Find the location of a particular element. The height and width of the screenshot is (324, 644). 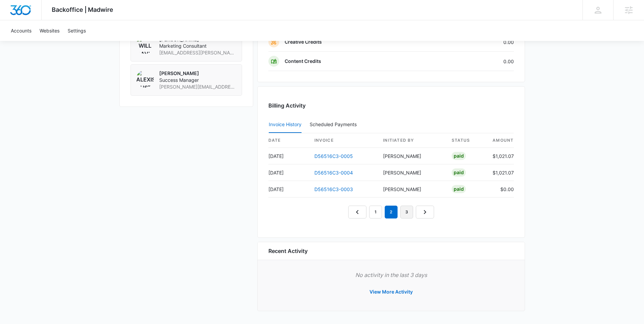

p: Content Credits is located at coordinates (303, 61).